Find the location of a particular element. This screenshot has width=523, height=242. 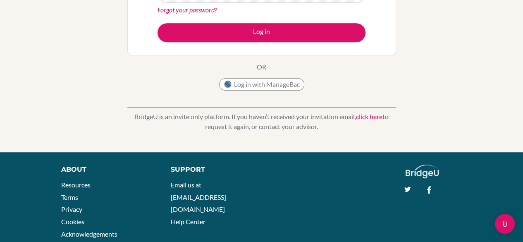

button: Log in with ManageBac is located at coordinates (262, 84).